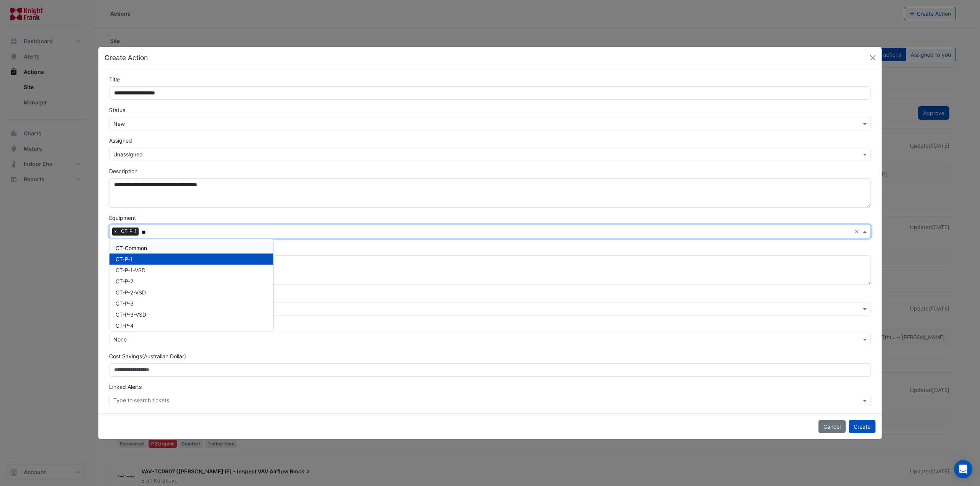 The height and width of the screenshot is (486, 980). What do you see at coordinates (131, 315) in the screenshot?
I see `span: CT-P-3-VSD` at bounding box center [131, 315].